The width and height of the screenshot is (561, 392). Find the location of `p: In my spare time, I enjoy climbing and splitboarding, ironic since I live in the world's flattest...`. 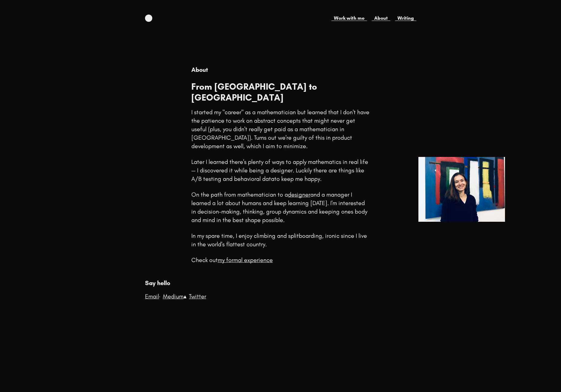

p: In my spare time, I enjoy climbing and splitboarding, ironic since I live in the world's flattest... is located at coordinates (279, 240).